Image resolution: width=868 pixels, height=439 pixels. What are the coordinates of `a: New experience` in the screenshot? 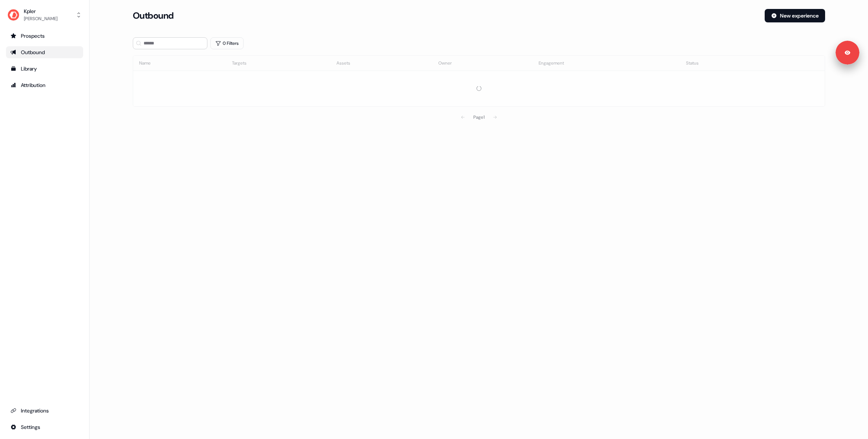 It's located at (795, 16).